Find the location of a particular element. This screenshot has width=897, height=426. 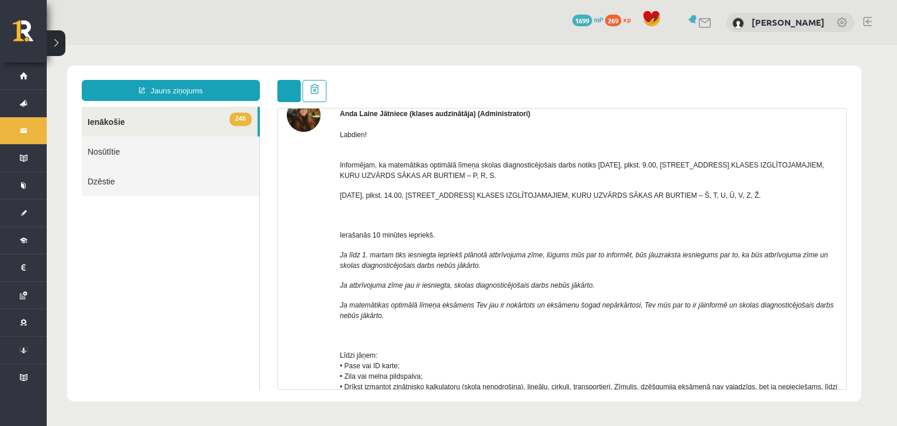

img: Sendija Zeltmate is located at coordinates (738, 23).